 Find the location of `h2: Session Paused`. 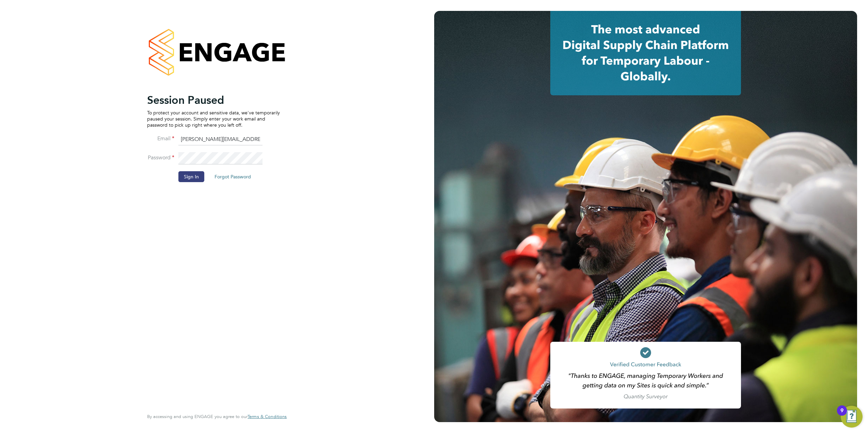

h2: Session Paused is located at coordinates (213, 100).